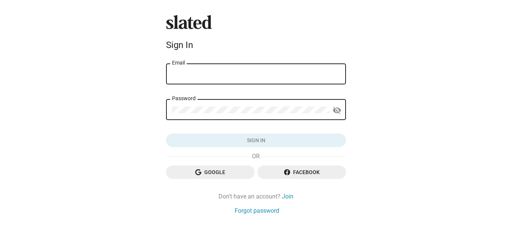  Describe the element at coordinates (256, 196) in the screenshot. I see `div: Don't have an account?` at that location.